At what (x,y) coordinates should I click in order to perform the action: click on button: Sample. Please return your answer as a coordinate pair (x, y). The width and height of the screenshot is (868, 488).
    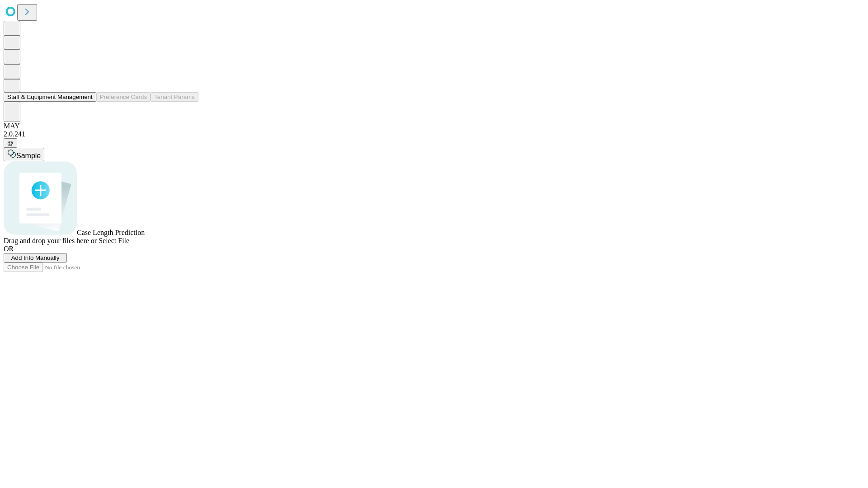
    Looking at the image, I should click on (24, 154).